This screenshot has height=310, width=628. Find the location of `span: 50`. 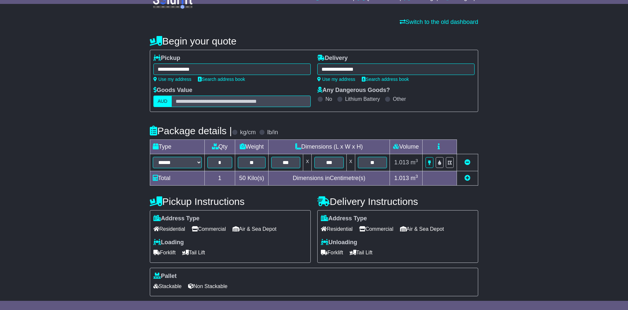

span: 50 is located at coordinates (243, 178).